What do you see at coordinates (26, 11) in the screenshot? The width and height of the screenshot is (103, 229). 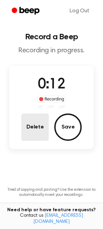 I see `a: Beep` at bounding box center [26, 11].